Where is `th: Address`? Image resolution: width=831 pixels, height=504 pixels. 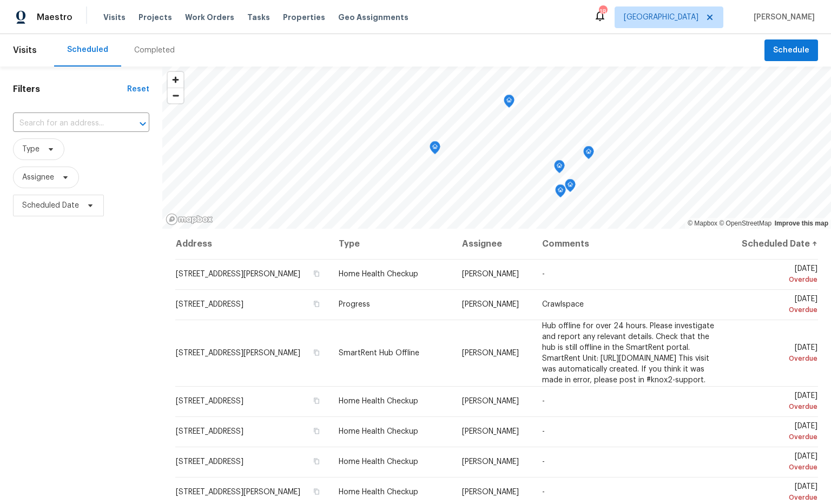 th: Address is located at coordinates (253, 244).